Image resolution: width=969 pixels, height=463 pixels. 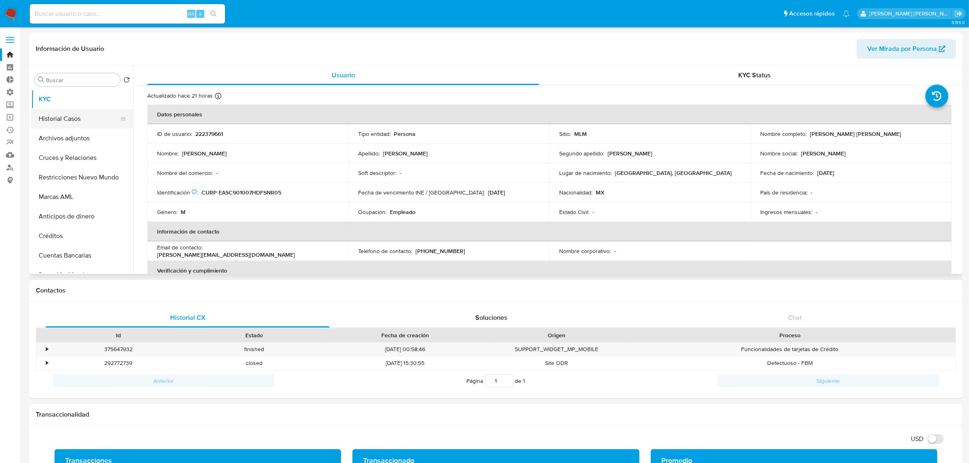 What do you see at coordinates (241, 192) in the screenshot?
I see `p: CURP EASC901007HDFSNR05` at bounding box center [241, 192].